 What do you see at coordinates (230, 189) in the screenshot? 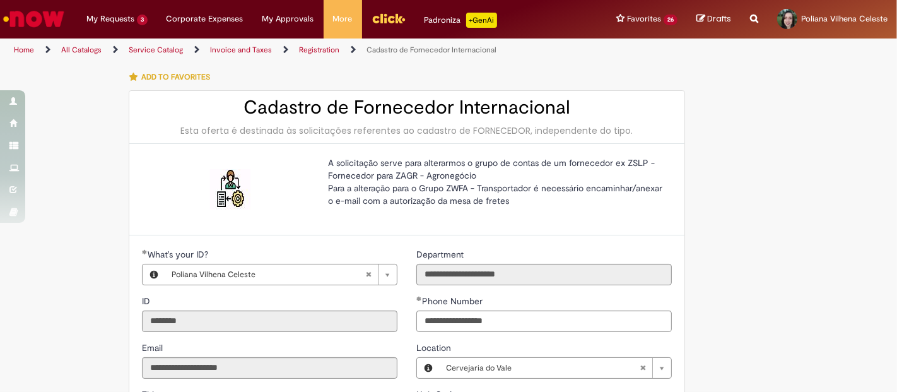
I see `img: Cadastro de Fornecedor Internacional` at bounding box center [230, 189].